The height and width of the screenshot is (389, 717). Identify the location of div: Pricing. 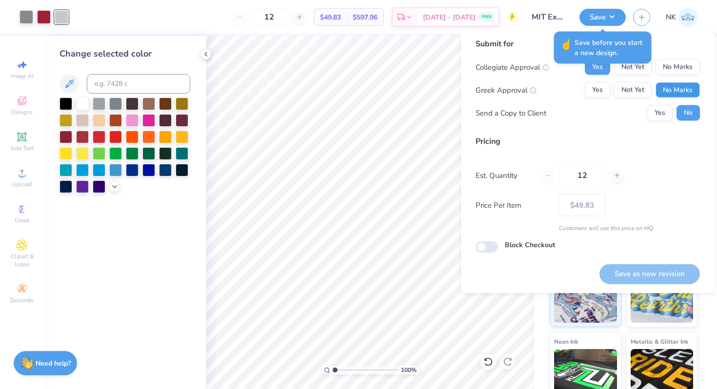
(588, 141).